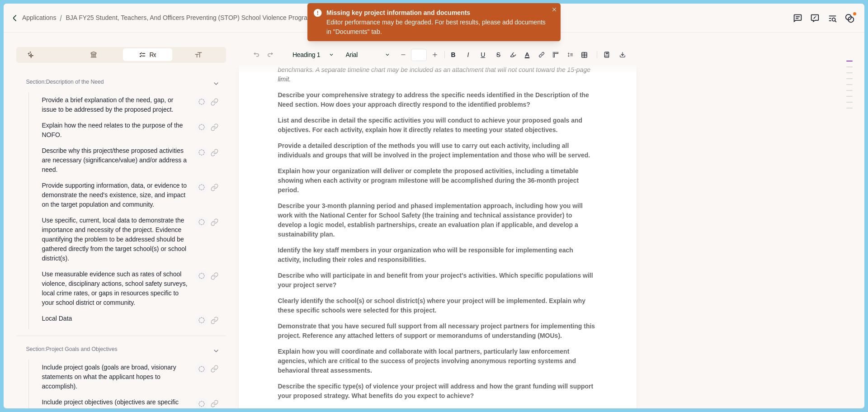  What do you see at coordinates (483, 55) in the screenshot?
I see `u: U` at bounding box center [483, 55].